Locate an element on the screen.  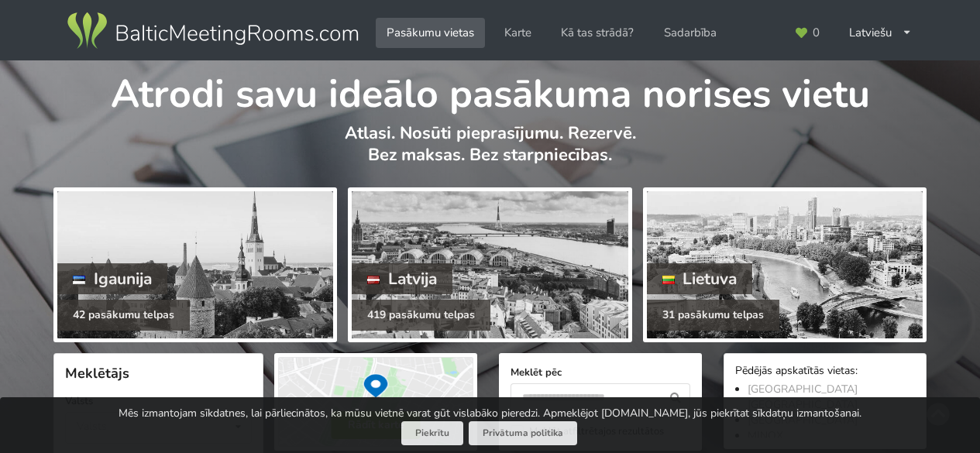
p: Atlasi. Nosūti pieprasījumu. Rezervē. Bez maksas. Bez starpniecības. is located at coordinates (490, 152).